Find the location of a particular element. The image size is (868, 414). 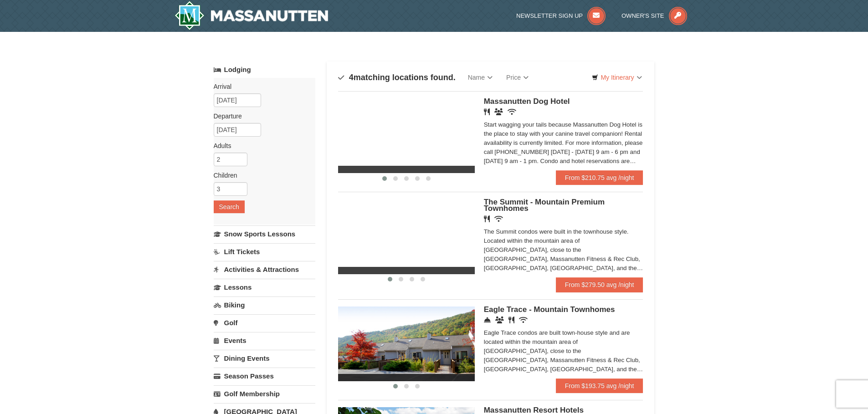

div: Eagle Trace condos are built town-house style and are located within the mountain area of [GEOGRA... is located at coordinates (563, 352).